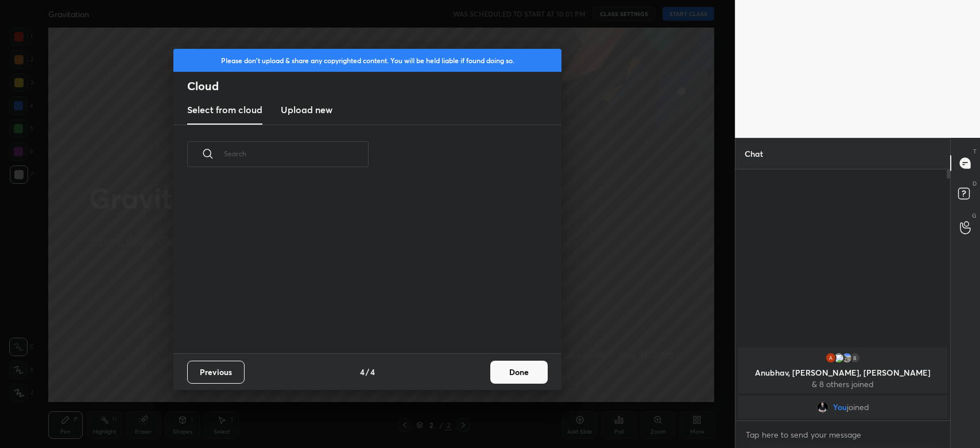  I want to click on p: D, so click(974, 183).